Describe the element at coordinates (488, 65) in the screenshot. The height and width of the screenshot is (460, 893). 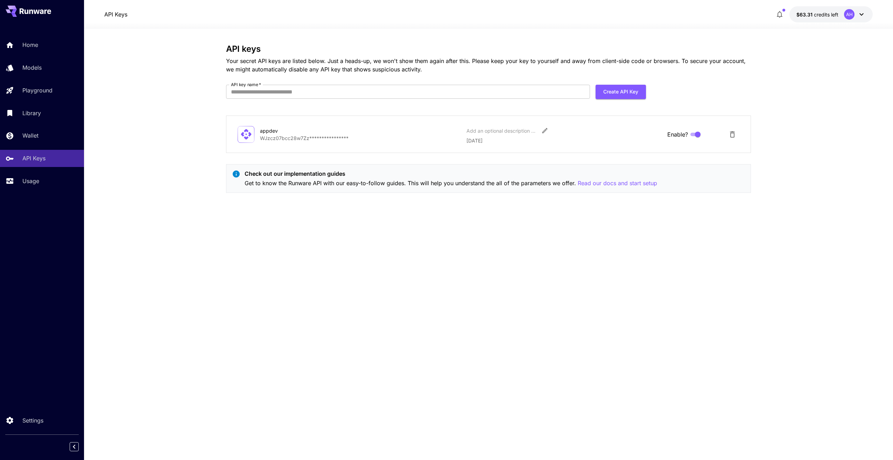
I see `p: Your secret API keys are listed below. Just a heads-up, we won't show them again after this. Plea...` at that location.